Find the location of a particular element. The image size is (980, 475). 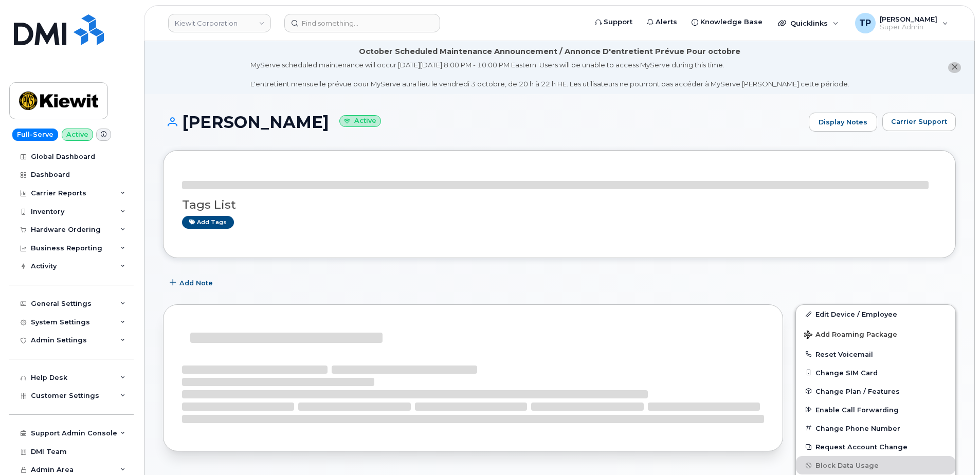

a: Edit Device / Employee is located at coordinates (876, 314).